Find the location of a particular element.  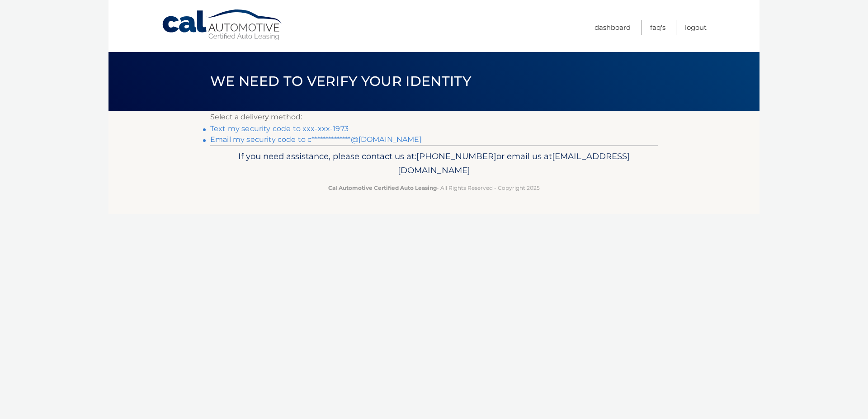

a: Logout is located at coordinates (696, 27).